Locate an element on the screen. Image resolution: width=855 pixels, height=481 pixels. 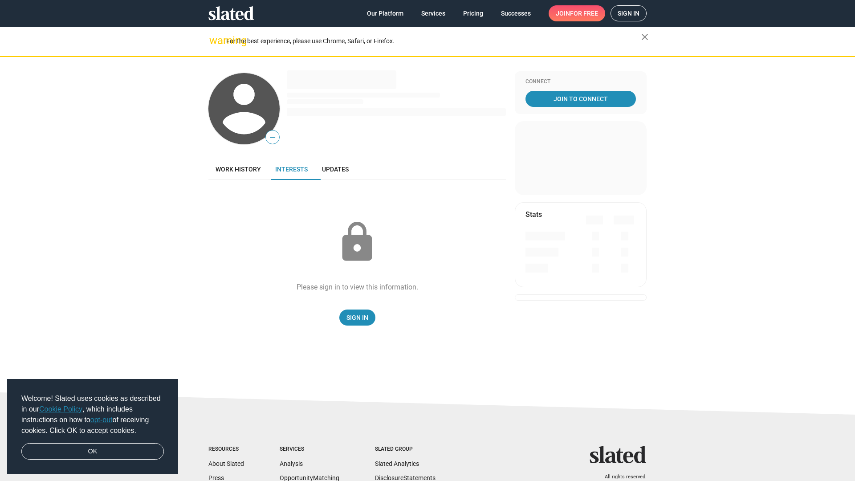
div: cookieconsent is located at coordinates (93, 427).